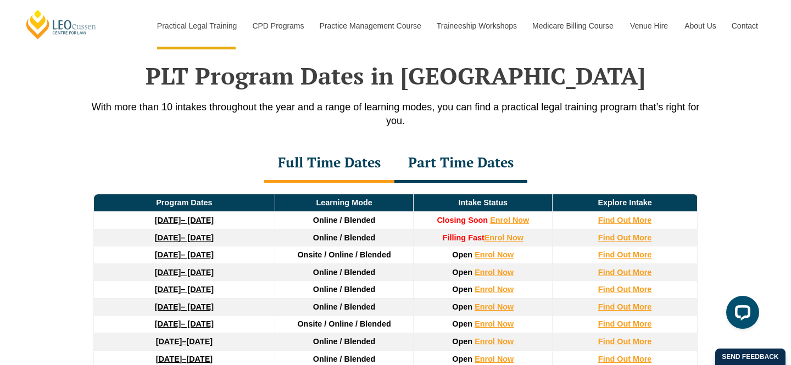 The width and height of the screenshot is (791, 365). What do you see at coordinates (25, 21) in the screenshot?
I see `button: Open LiveChat chat widget` at bounding box center [25, 21].